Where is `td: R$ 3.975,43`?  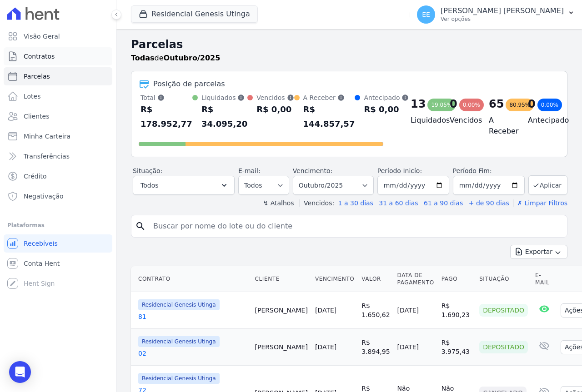
td: R$ 3.975,43 is located at coordinates (456, 347).